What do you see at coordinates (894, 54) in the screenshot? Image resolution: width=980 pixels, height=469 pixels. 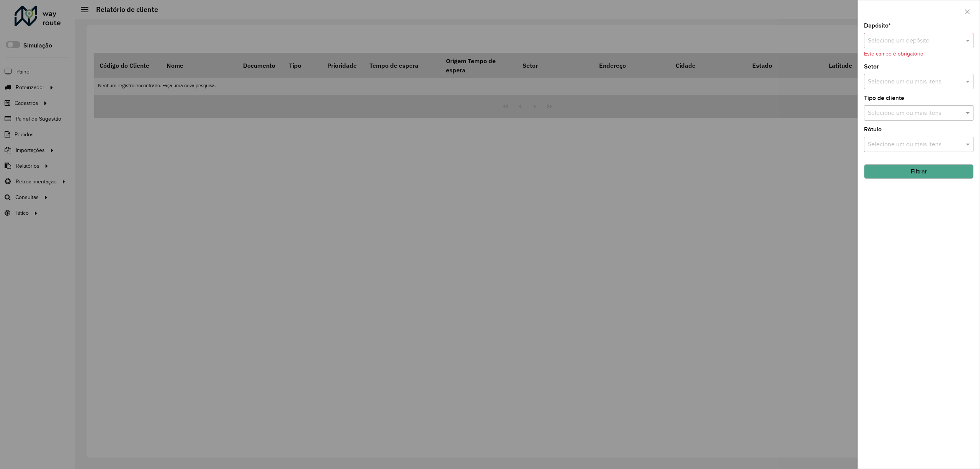 I see `formly-validation-message: Este campo é obrigatório` at bounding box center [894, 54].